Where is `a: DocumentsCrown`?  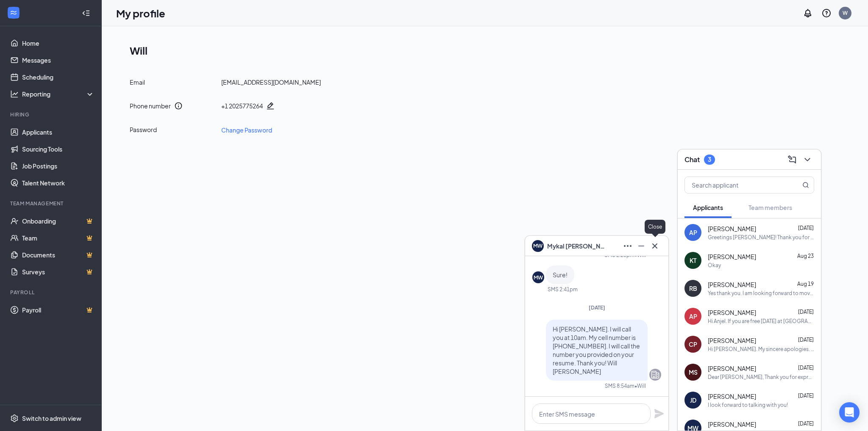
a: DocumentsCrown is located at coordinates (58, 255).